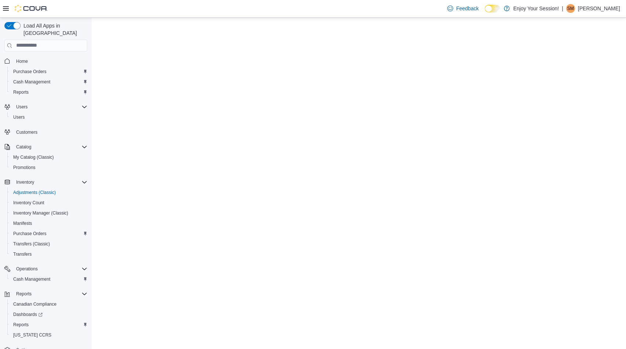  Describe the element at coordinates (24, 167) in the screenshot. I see `span: Promotions` at that location.